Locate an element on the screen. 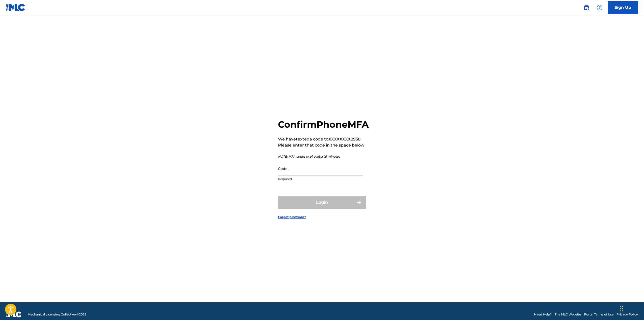 The height and width of the screenshot is (320, 644). img: help is located at coordinates (599, 8).